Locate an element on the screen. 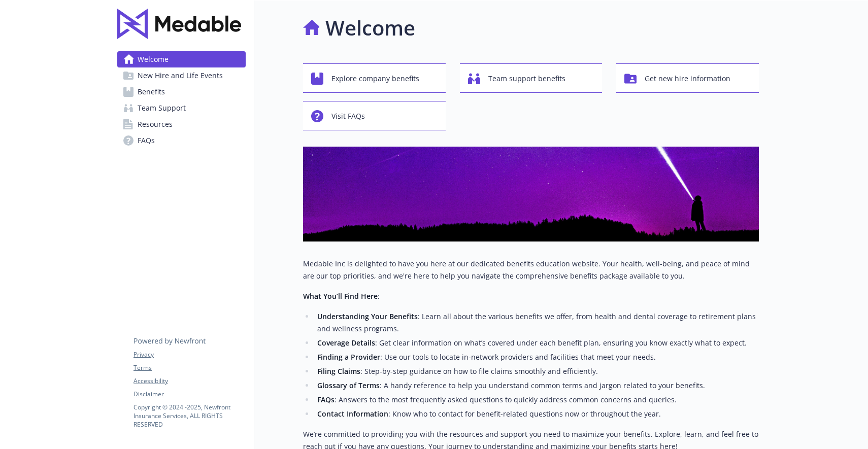 The image size is (868, 449). strong: Finding a Provider is located at coordinates (349, 357).